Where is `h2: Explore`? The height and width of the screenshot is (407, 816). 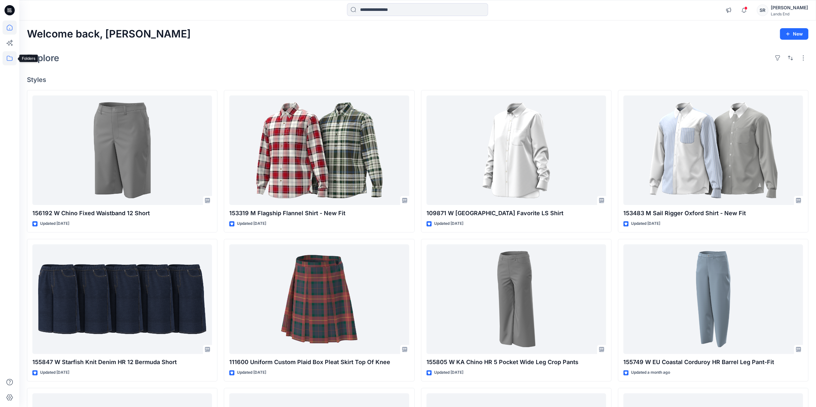 h2: Explore is located at coordinates (43, 58).